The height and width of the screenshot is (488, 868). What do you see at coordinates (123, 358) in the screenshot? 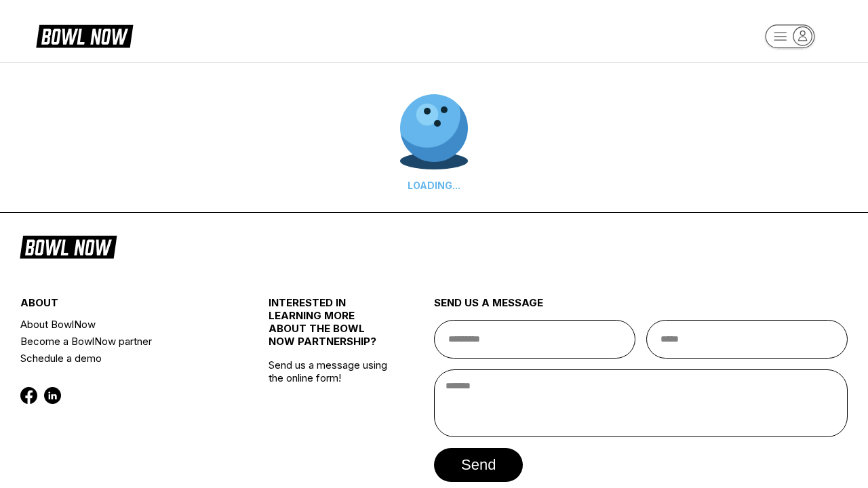
I see `a: Schedule a demo` at bounding box center [123, 358].